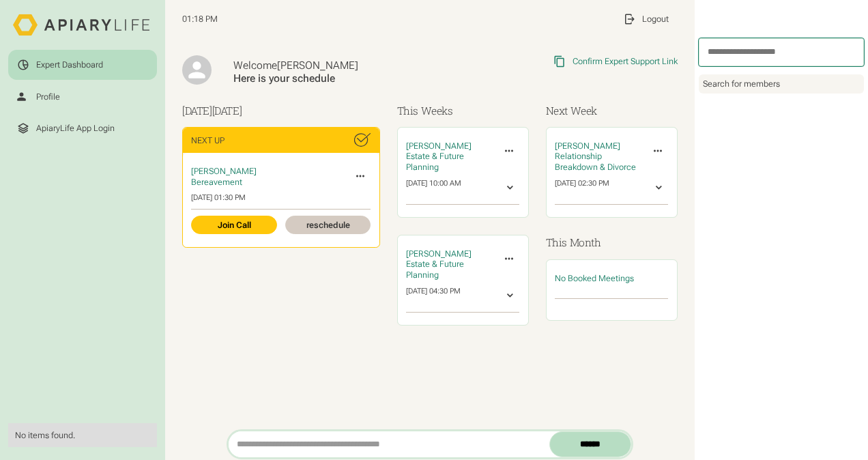  Describe the element at coordinates (625, 61) in the screenshot. I see `div: Confirm Expert Support Link` at that location.